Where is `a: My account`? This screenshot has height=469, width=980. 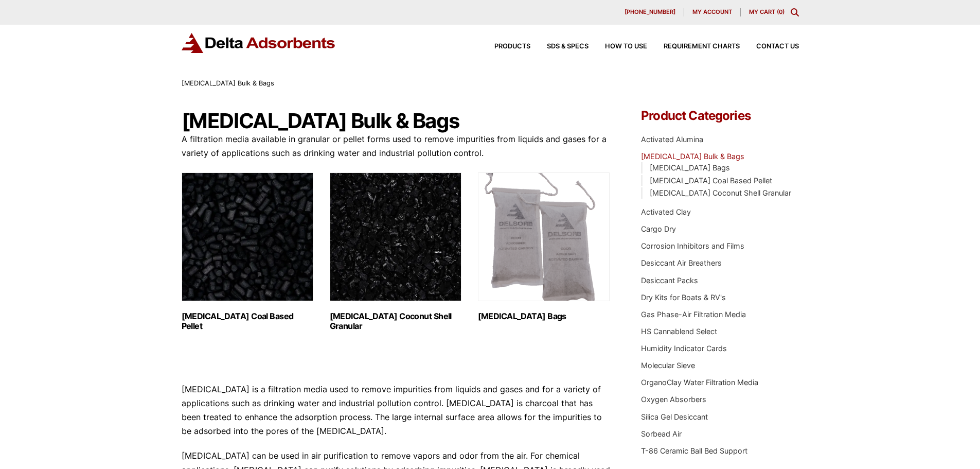
a: My account is located at coordinates (712, 12).